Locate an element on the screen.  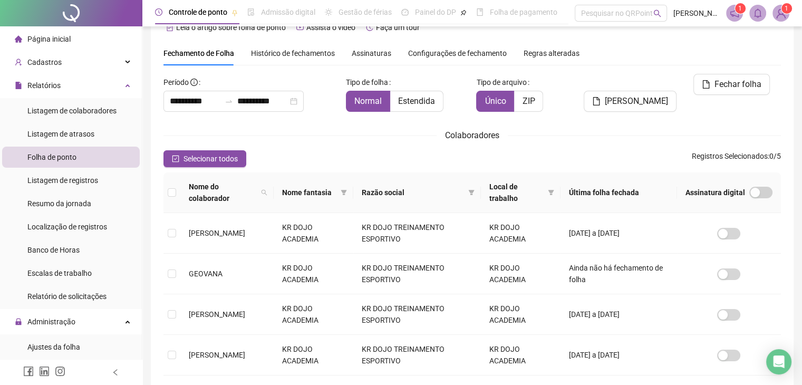
span: Resumo da jornada is located at coordinates (59, 204).